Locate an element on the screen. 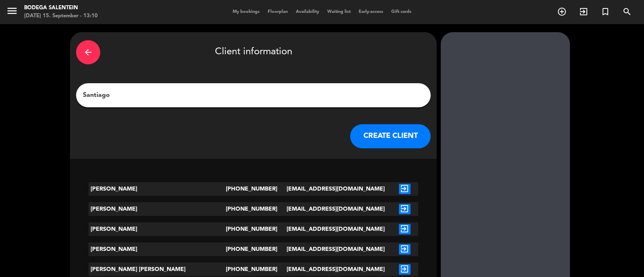  i: turned_in_not is located at coordinates (606, 12).